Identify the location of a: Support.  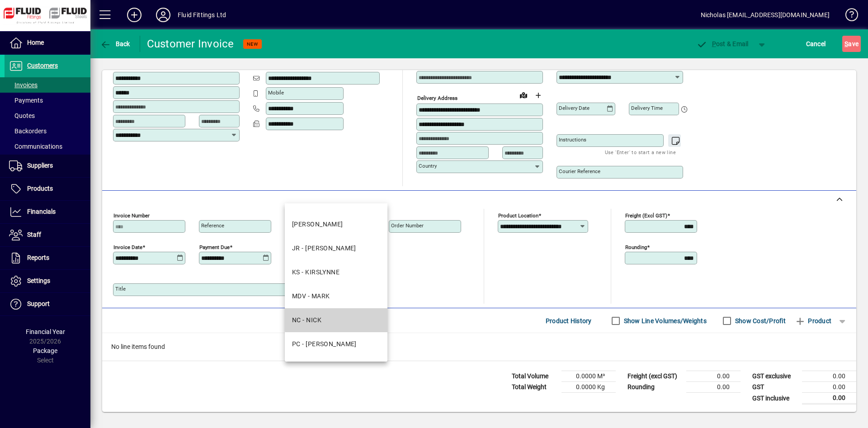
(48, 304).